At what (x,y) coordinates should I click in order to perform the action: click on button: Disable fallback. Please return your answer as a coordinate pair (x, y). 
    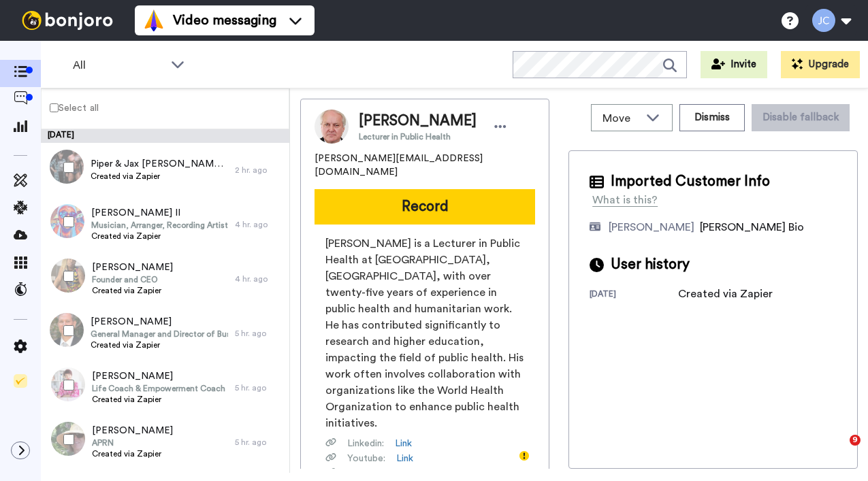
    Looking at the image, I should click on (801, 118).